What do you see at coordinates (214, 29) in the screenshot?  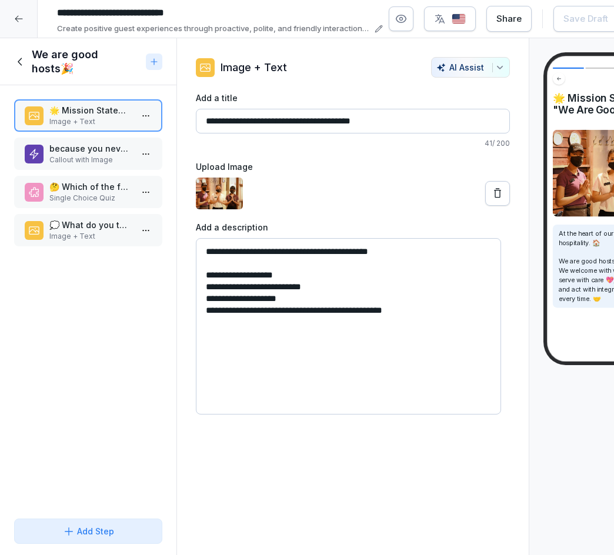 I see `p: Create positive guest experiences through proactive, polite, and friendly interactions. Learn to ...` at bounding box center [214, 29].